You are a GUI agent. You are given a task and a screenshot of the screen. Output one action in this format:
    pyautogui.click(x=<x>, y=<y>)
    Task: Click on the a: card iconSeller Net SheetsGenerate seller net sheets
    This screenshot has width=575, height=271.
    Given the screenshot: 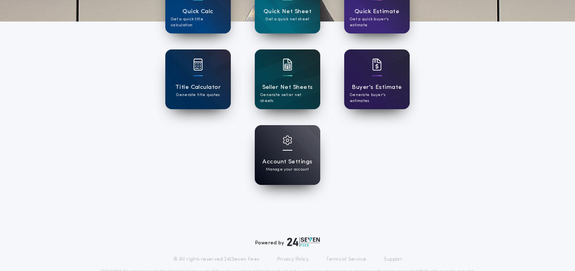 What is the action you would take?
    pyautogui.click(x=287, y=79)
    